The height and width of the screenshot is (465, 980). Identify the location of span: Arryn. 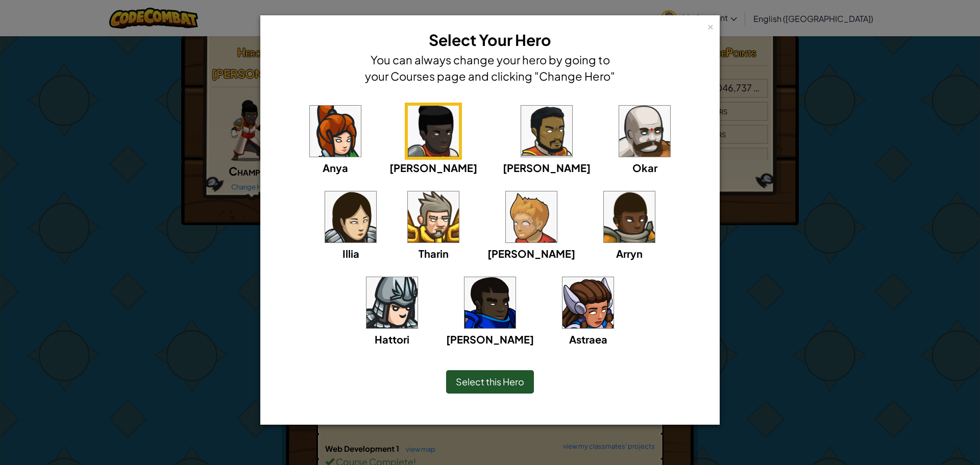
(629, 253).